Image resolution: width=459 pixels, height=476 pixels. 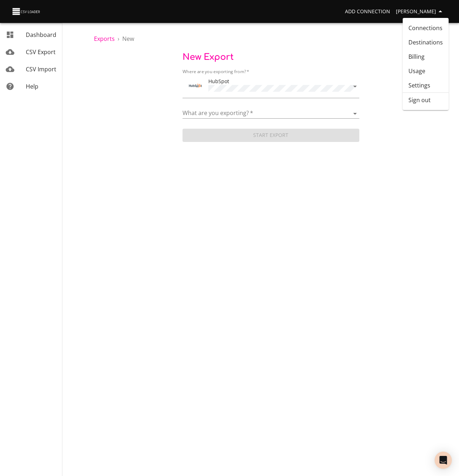 I want to click on a: Add Connection, so click(x=368, y=11).